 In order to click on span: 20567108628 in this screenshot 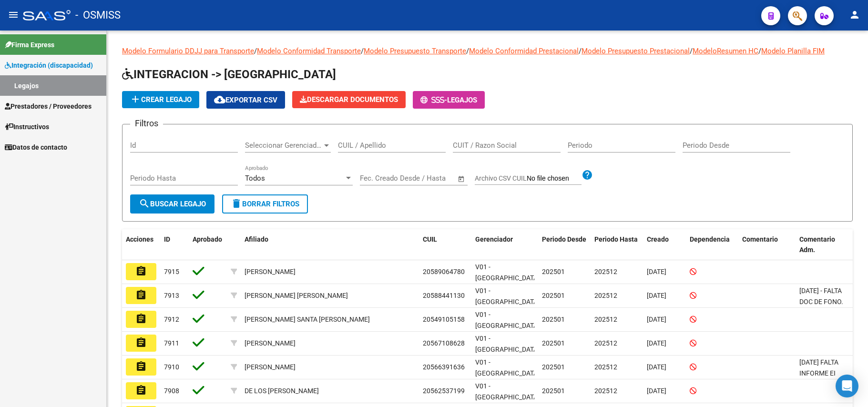, I will do `click(443, 343)`.